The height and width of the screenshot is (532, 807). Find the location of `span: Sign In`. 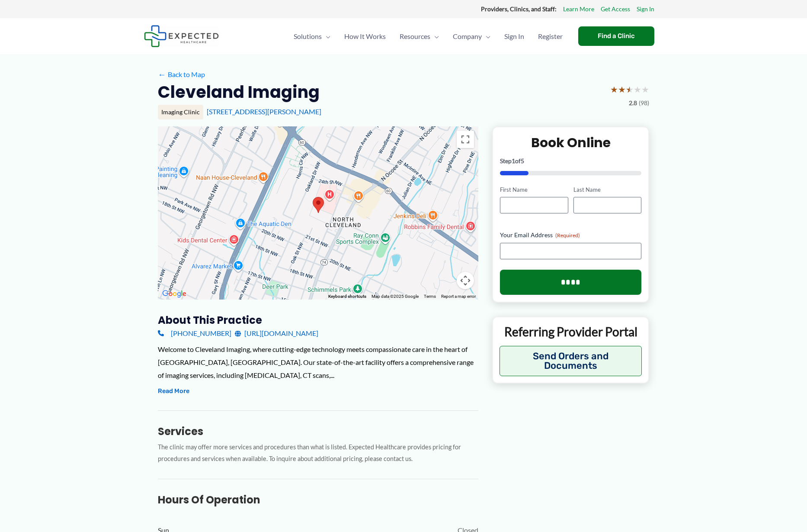

span: Sign In is located at coordinates (514, 36).